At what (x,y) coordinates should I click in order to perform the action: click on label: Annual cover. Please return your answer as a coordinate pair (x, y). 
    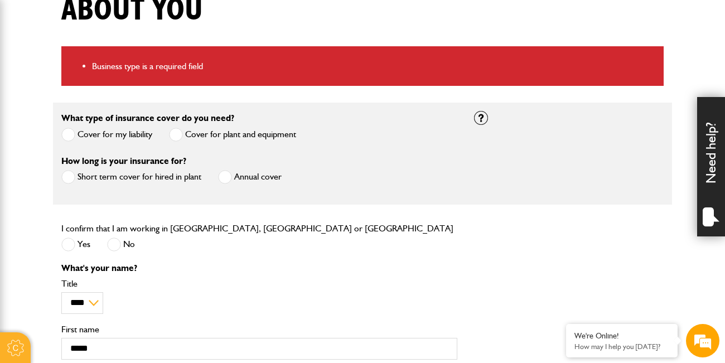
    Looking at the image, I should click on (250, 177).